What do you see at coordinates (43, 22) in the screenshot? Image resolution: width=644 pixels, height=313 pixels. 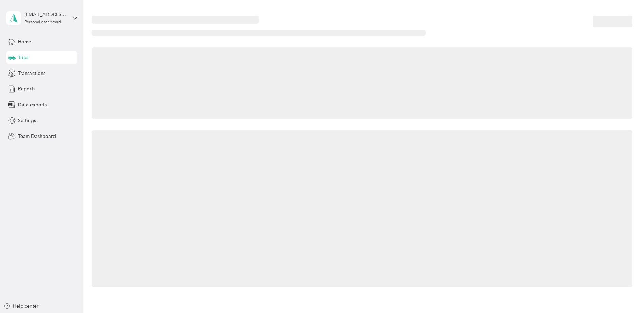 I see `div: Personal dashboard` at bounding box center [43, 22].